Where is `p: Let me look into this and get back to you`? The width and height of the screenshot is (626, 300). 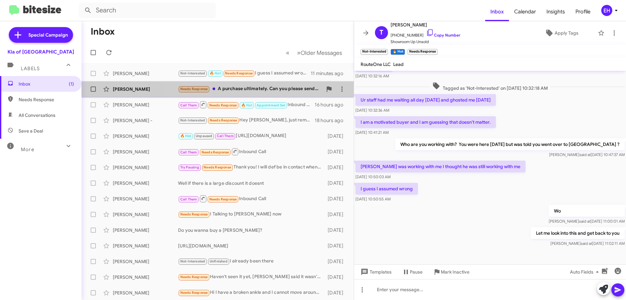
p: Let me look into this and get back to you is located at coordinates (578, 233).